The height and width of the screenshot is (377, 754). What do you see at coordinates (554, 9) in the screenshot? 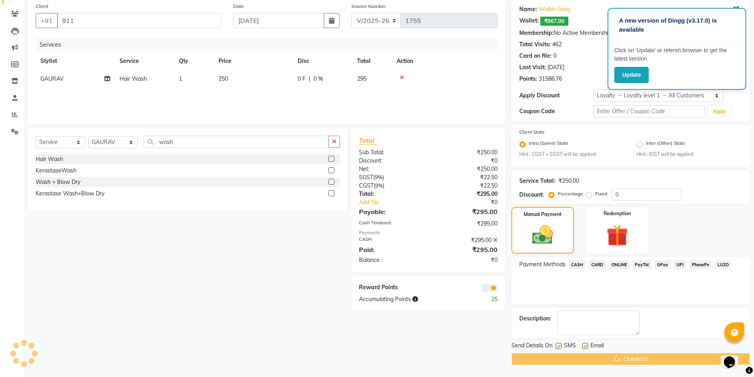
I see `a: Walkin Garg` at bounding box center [554, 9].